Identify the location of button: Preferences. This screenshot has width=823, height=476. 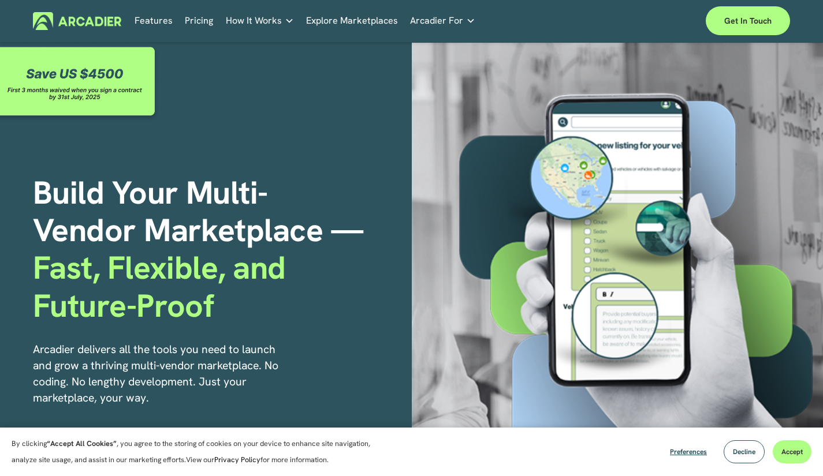
(688, 452).